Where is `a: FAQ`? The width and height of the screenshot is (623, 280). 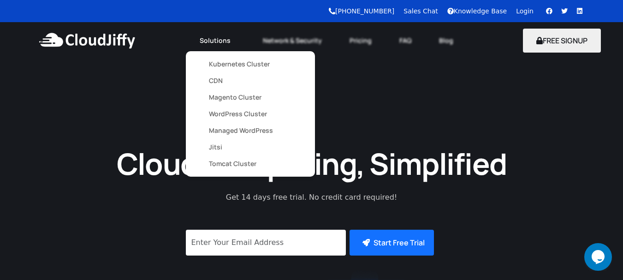 a: FAQ is located at coordinates (405, 41).